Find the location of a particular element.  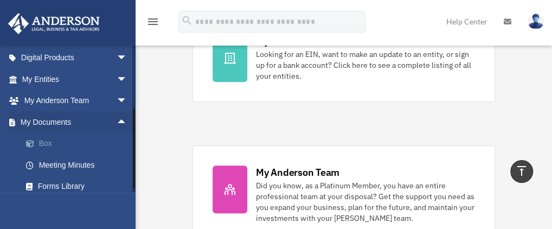

a: Forms Library is located at coordinates (79, 187).